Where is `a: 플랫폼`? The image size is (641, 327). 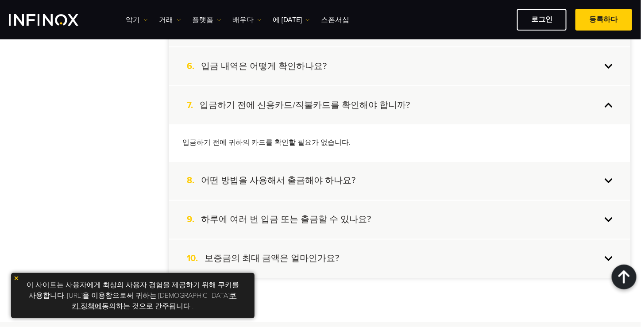
a: 플랫폼 is located at coordinates (207, 20).